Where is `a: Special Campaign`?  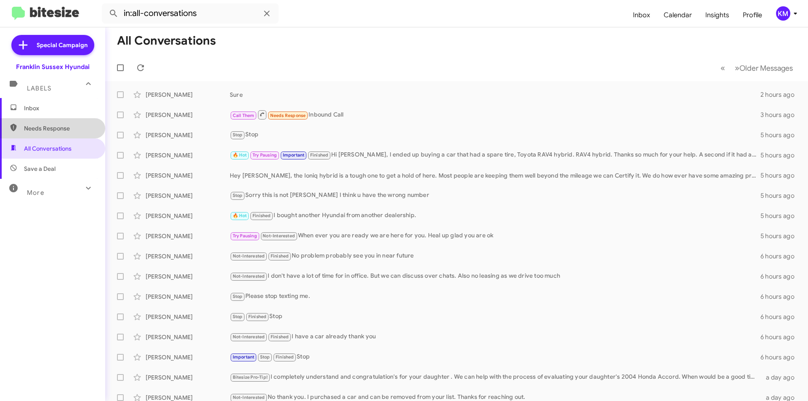 a: Special Campaign is located at coordinates (53, 45).